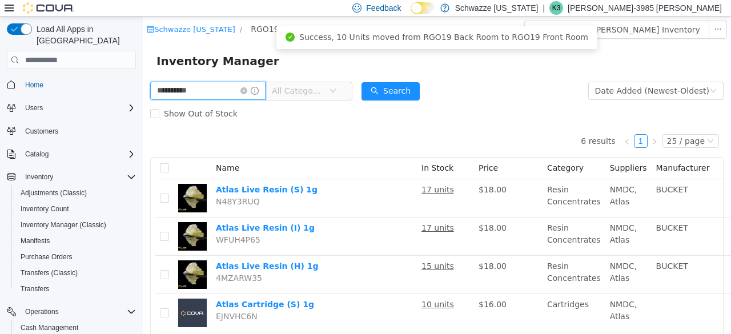 This screenshot has height=334, width=731. I want to click on a: Atlas Live Resin (S) 1g, so click(124, 173).